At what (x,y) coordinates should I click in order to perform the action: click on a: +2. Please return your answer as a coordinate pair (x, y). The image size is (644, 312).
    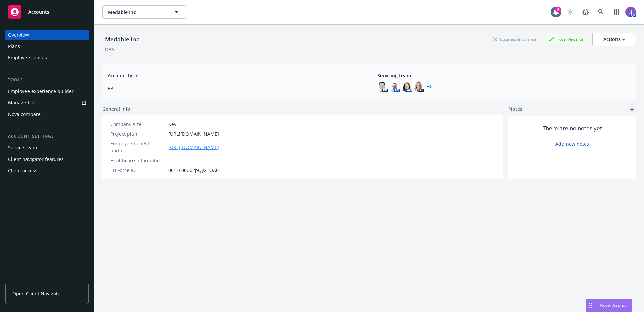
    Looking at the image, I should click on (430, 86).